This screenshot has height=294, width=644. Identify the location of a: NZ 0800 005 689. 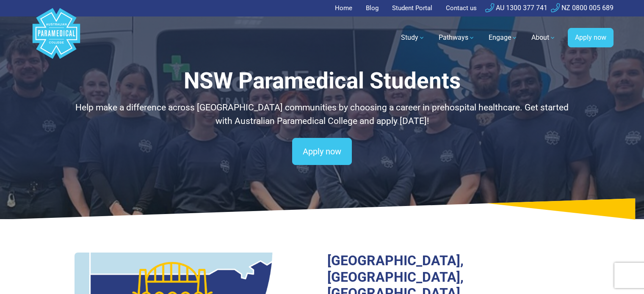
(582, 7).